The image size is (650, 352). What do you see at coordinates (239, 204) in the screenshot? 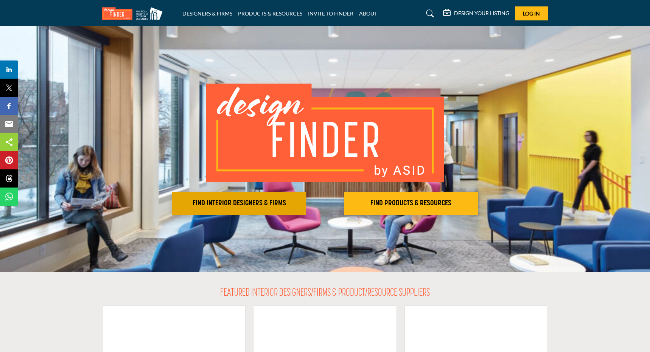
I see `h2: FIND INTERIOR DESIGNERS & FIRMS` at bounding box center [239, 204].